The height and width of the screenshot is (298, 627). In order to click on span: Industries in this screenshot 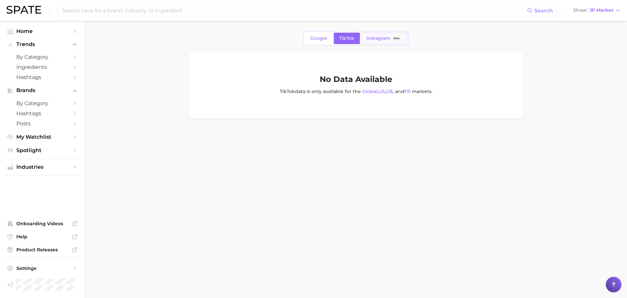, I will do `click(42, 167)`.